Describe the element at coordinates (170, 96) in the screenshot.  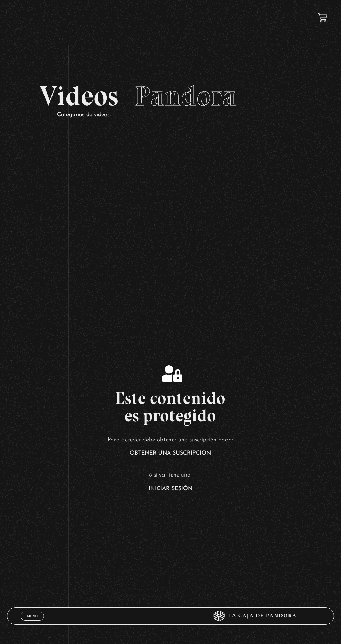
I see `h2: Videos` at that location.